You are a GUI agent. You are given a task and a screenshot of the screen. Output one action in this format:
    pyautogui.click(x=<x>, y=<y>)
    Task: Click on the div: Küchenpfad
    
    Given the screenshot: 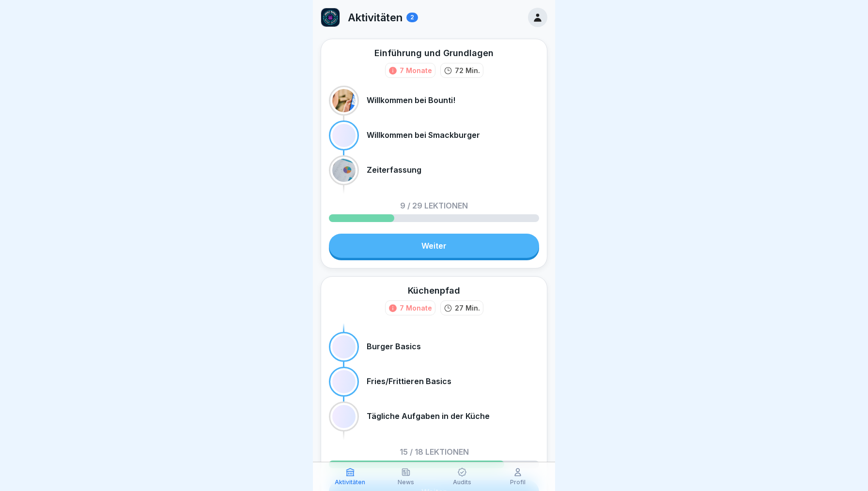 What is the action you would take?
    pyautogui.click(x=434, y=291)
    